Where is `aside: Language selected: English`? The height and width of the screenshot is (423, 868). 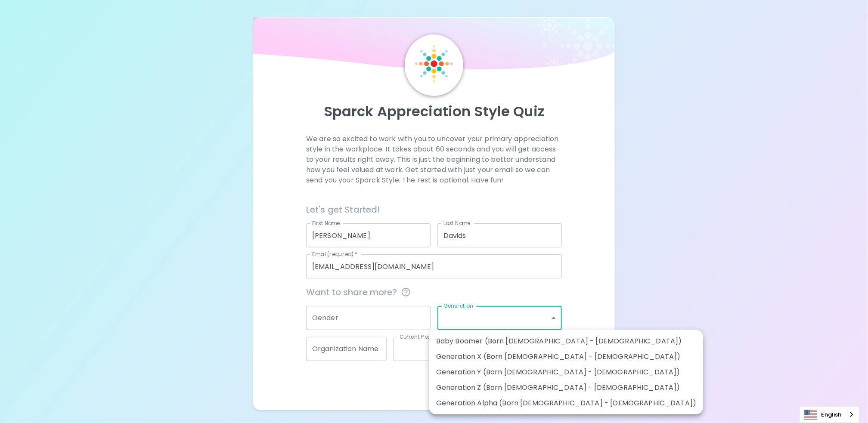
aside: Language selected: English is located at coordinates (830, 414).